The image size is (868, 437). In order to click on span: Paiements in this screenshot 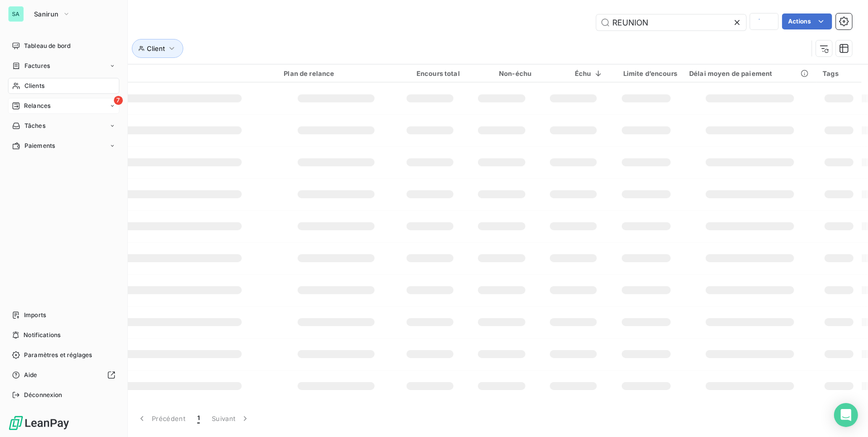, I will do `click(39, 146)`.